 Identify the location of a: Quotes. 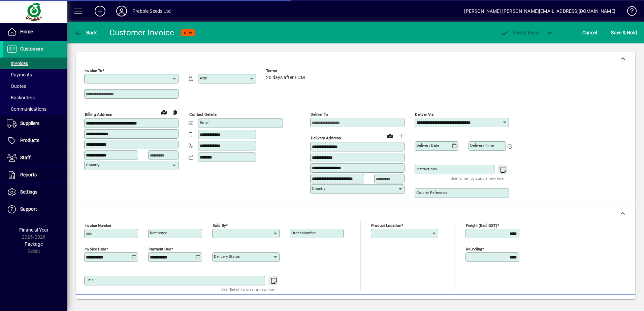
(35, 86).